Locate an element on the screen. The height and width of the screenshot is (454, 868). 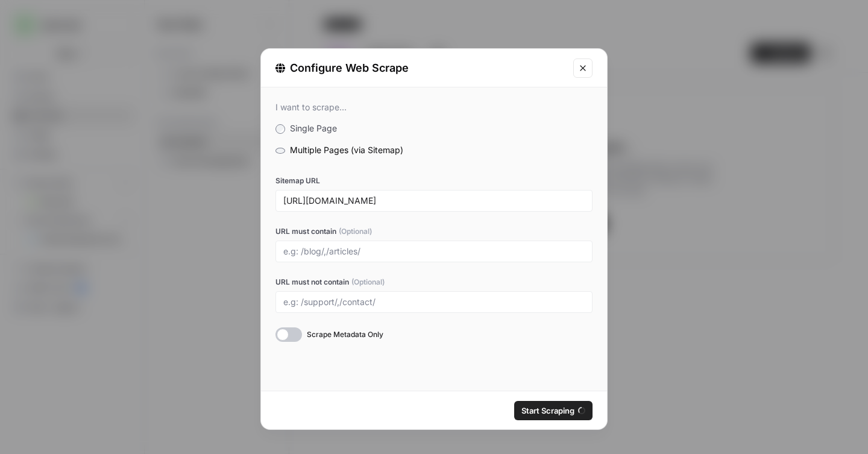
label: URL must contain is located at coordinates (434, 231).